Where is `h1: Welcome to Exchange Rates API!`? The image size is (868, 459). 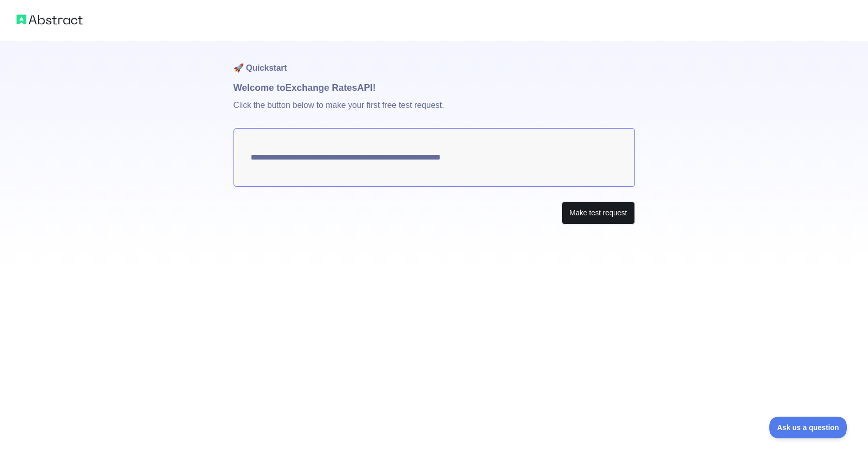
h1: Welcome to Exchange Rates API! is located at coordinates (434, 88).